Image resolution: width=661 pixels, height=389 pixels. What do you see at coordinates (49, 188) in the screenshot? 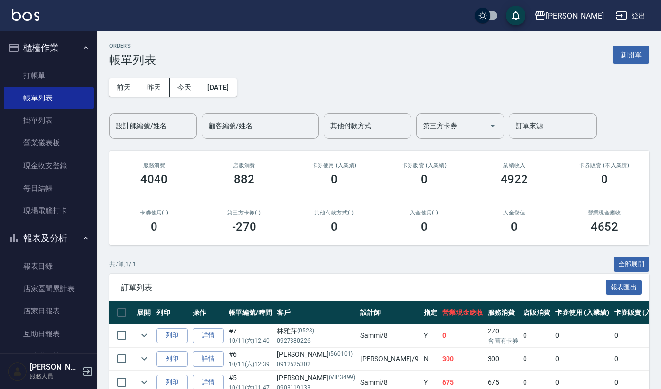
I see `a: 每日結帳` at bounding box center [49, 188].